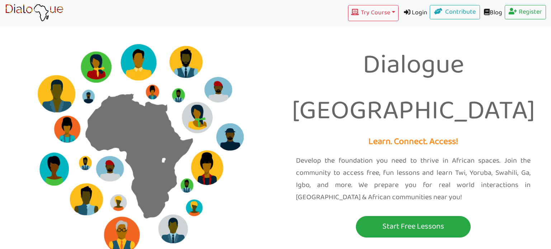 The width and height of the screenshot is (551, 249). I want to click on p: Develop the foundation you need to thrive in African spaces. Join the community to access free, f..., so click(413, 179).